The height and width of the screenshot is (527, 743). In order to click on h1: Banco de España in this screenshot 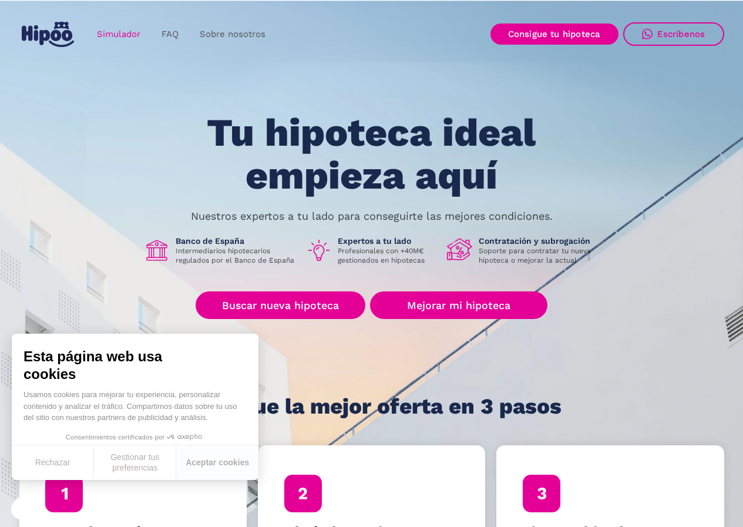, I will do `click(236, 241)`.